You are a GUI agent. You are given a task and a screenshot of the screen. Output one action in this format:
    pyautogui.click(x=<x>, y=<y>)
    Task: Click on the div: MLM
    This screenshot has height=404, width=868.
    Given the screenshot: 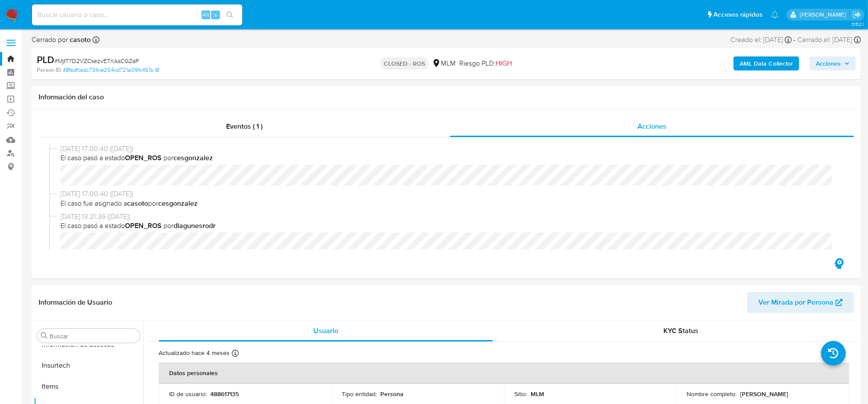 What is the action you would take?
    pyautogui.click(x=444, y=64)
    